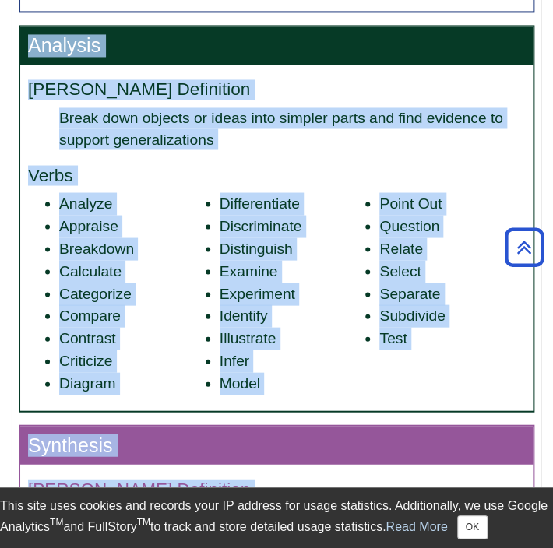  I want to click on h4: Verbs, so click(276, 175).